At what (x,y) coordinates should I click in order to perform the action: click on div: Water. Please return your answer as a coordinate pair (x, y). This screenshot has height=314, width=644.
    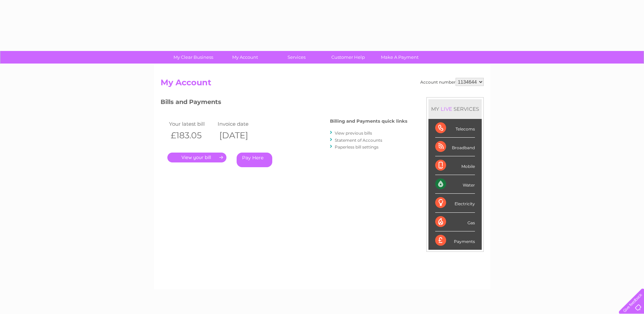
    Looking at the image, I should click on (455, 184).